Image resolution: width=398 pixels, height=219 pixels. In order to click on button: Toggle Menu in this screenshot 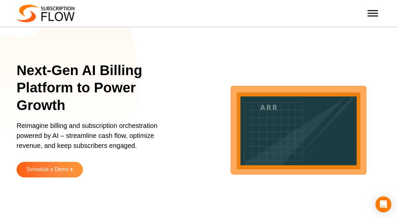, I will do `click(373, 13)`.